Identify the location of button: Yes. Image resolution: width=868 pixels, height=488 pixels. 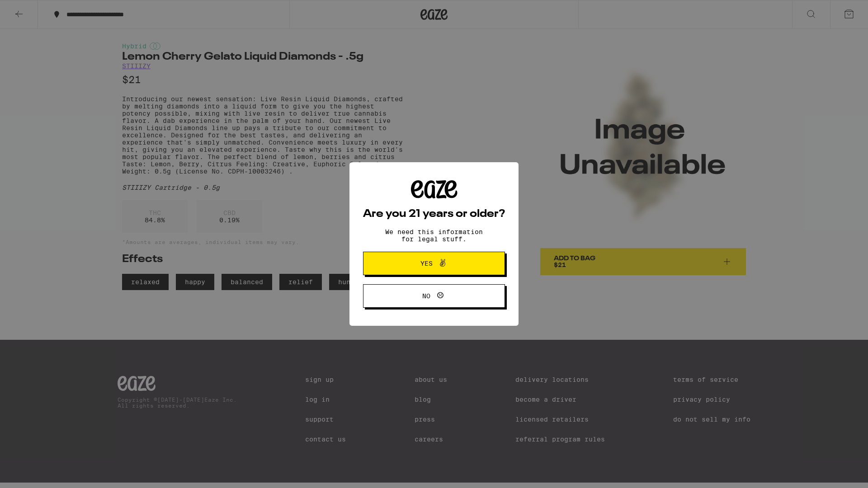
(434, 264).